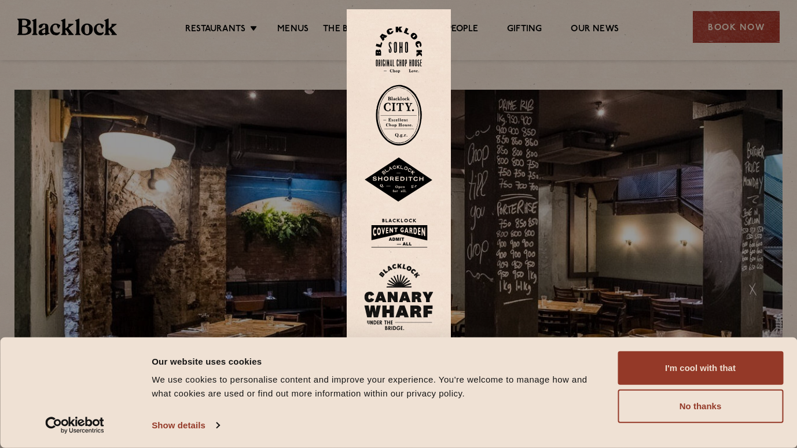 The height and width of the screenshot is (448, 797). What do you see at coordinates (399, 233) in the screenshot?
I see `img: BLA_1470_CoventGarden_Website_Solid.svg` at bounding box center [399, 233].